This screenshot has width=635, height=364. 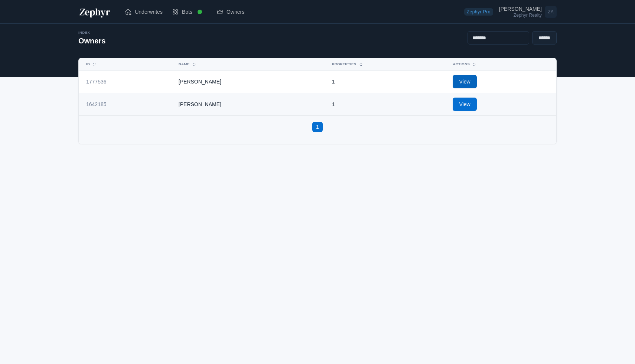 I want to click on a: Bots, so click(x=189, y=12).